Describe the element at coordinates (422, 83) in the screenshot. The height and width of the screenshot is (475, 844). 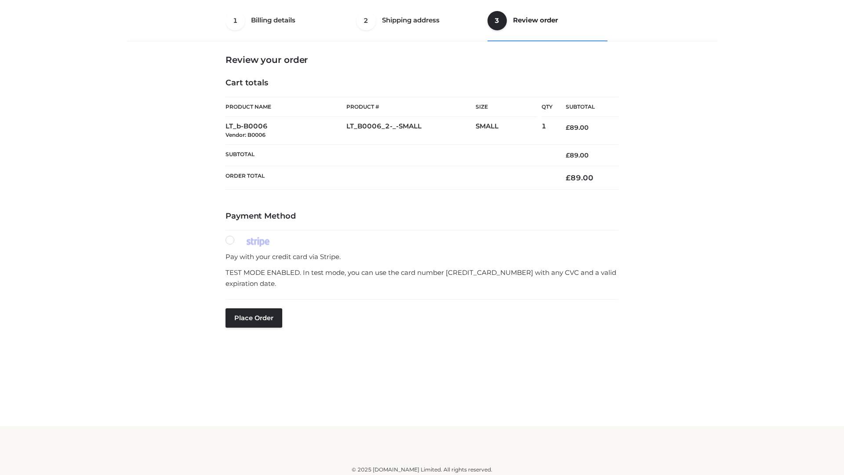
I see `h4: Cart totals` at that location.